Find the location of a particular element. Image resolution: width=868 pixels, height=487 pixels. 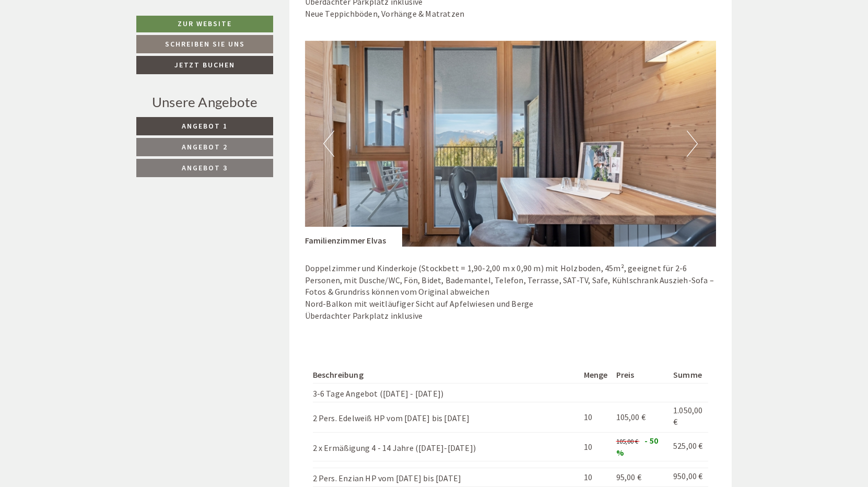

small: 12:03 is located at coordinates (91, 55).